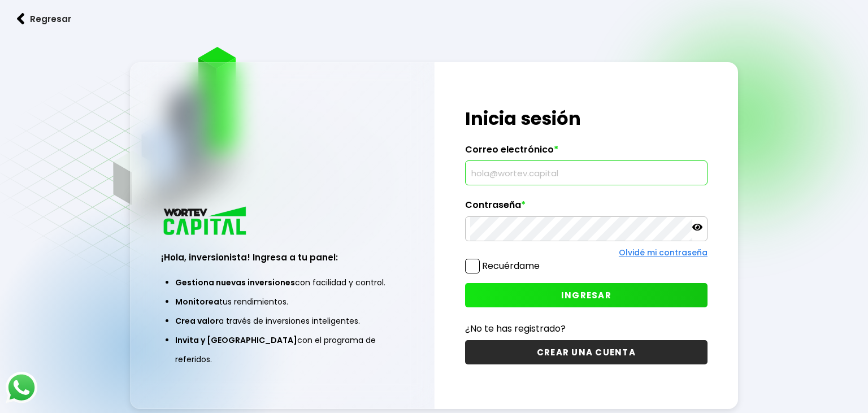  Describe the element at coordinates (197, 321) in the screenshot. I see `span: Crea valor` at that location.